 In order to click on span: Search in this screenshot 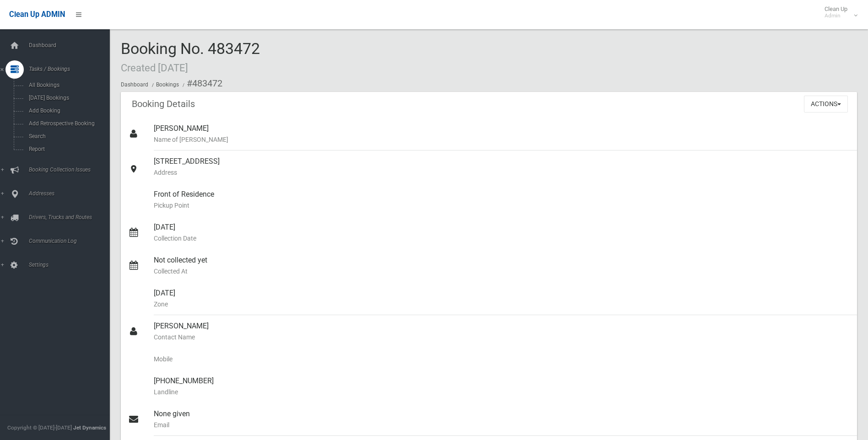, I will do `click(68, 137)`.